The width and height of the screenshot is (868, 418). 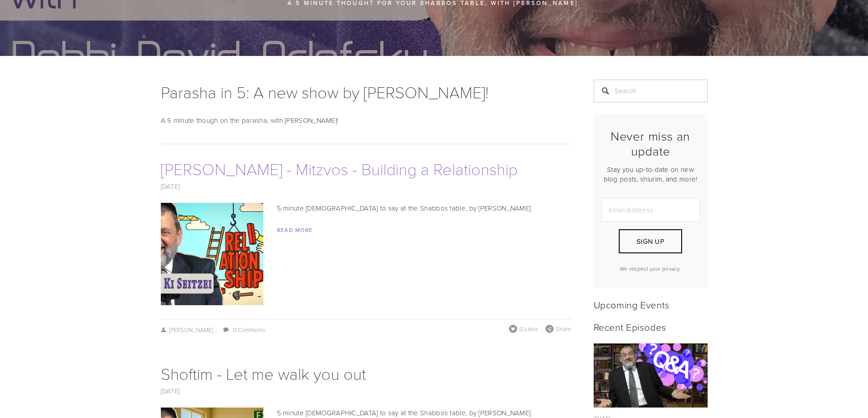 I want to click on h2: Recent Episodes, so click(x=651, y=327).